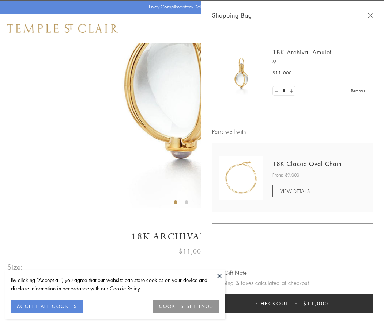 The image size is (384, 324). I want to click on a: Set quantity to 0, so click(276, 91).